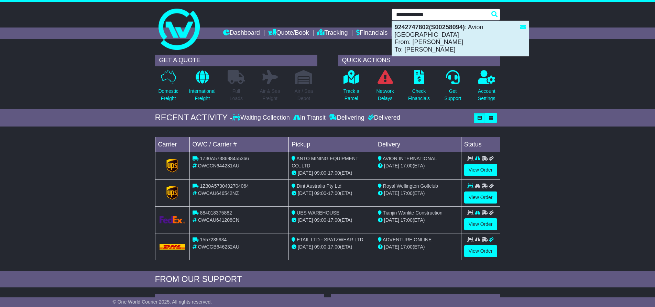 The width and height of the screenshot is (655, 307). What do you see at coordinates (216, 213) in the screenshot?
I see `span: 884018375882` at bounding box center [216, 213].